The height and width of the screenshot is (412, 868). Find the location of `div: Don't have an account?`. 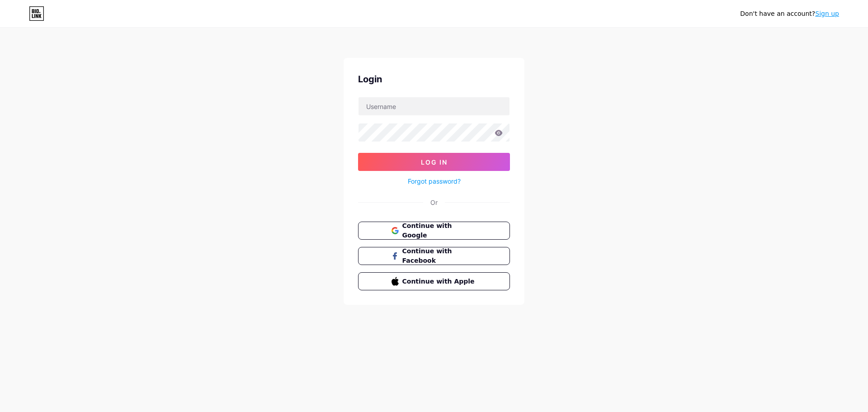

div: Don't have an account? is located at coordinates (789, 14).